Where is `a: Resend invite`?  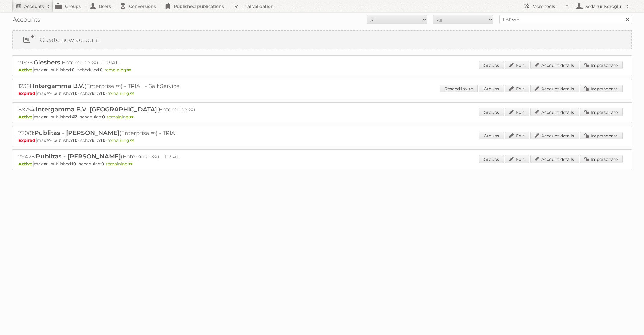 a: Resend invite is located at coordinates (459, 89).